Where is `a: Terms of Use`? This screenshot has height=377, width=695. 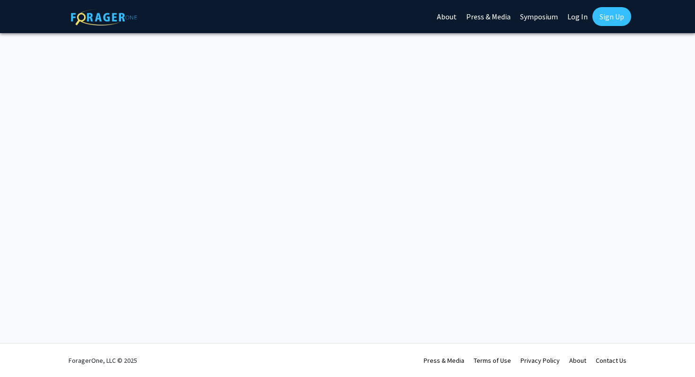
a: Terms of Use is located at coordinates (492, 360).